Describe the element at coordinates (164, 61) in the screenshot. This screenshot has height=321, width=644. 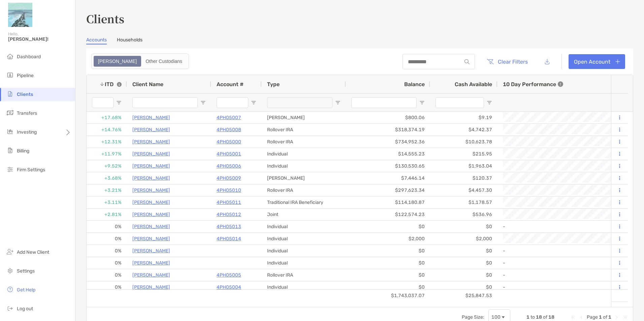
I see `div: Other Custodians` at that location.